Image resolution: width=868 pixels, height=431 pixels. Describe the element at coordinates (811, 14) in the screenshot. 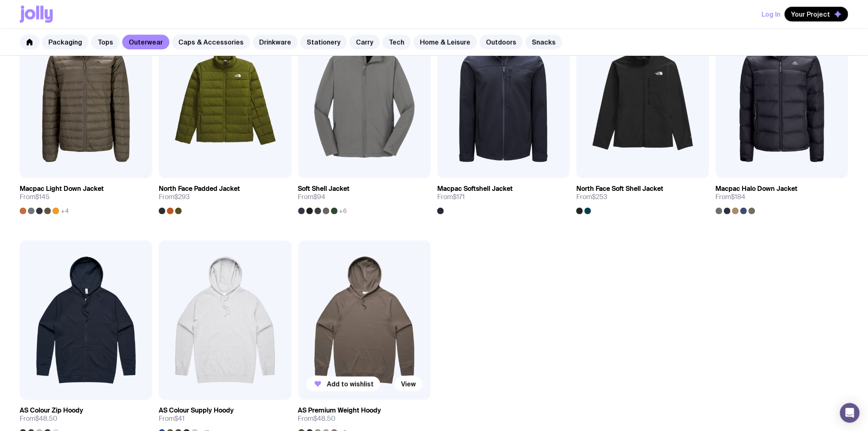

I see `span: Your Project` at that location.